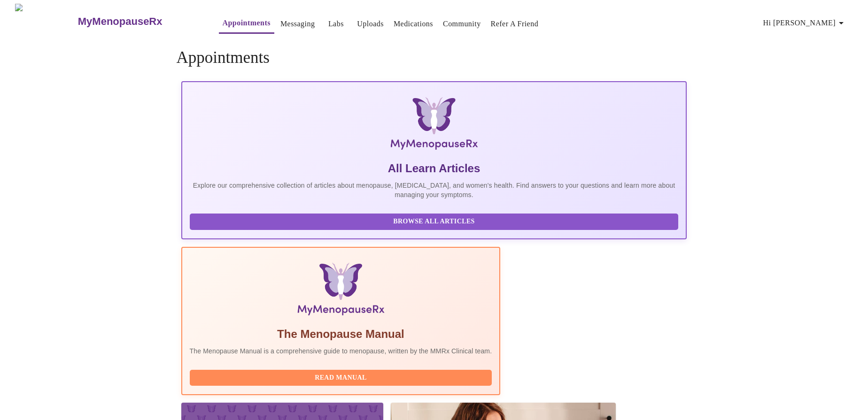 Image resolution: width=868 pixels, height=420 pixels. What do you see at coordinates (341, 378) in the screenshot?
I see `button: Read Manual` at bounding box center [341, 378].